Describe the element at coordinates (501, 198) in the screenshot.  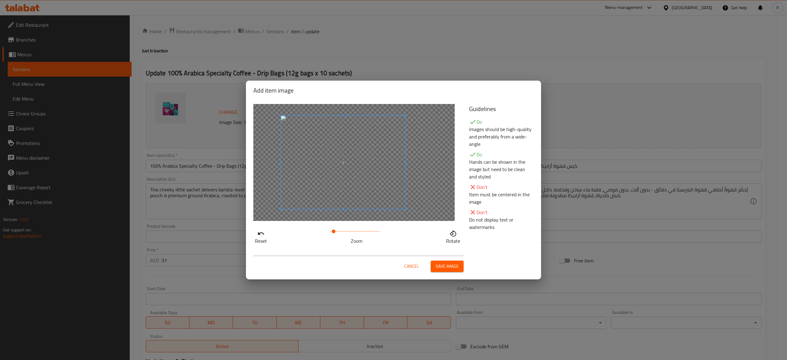
I see `p: Item must be centered in the image` at that location.